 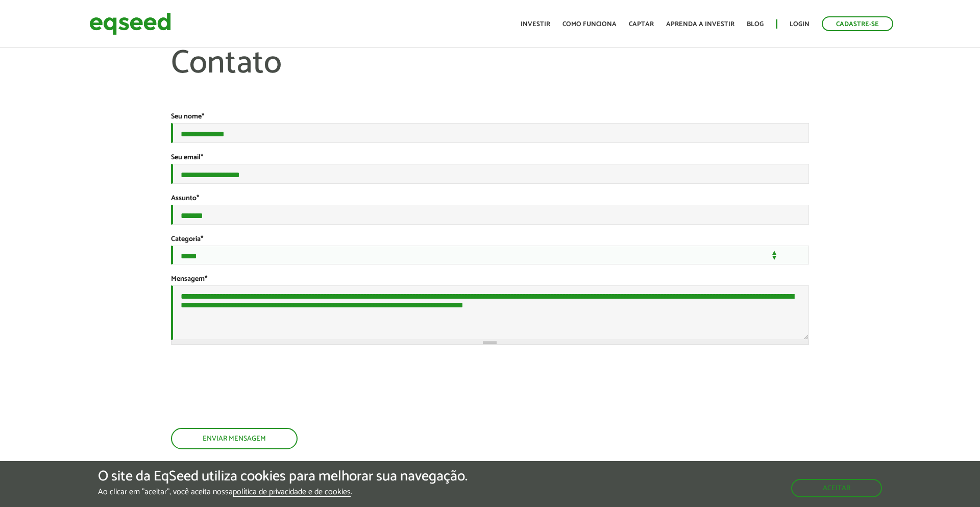 I want to click on a: Cadastre-se, so click(x=857, y=24).